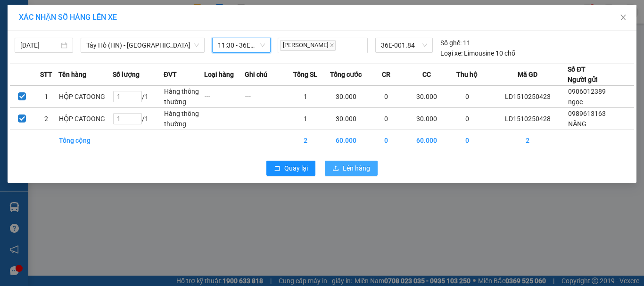 The width and height of the screenshot is (644, 286). What do you see at coordinates (356, 168) in the screenshot?
I see `span: Lên hàng` at bounding box center [356, 168].